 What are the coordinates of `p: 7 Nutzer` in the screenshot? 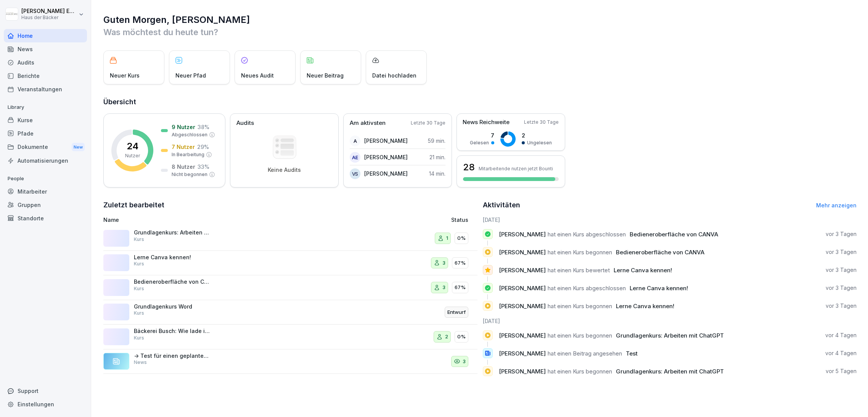 It's located at (183, 146).